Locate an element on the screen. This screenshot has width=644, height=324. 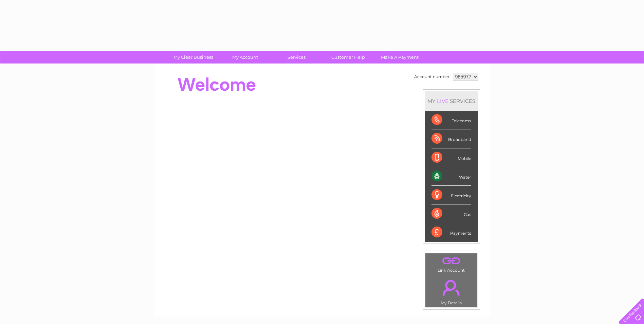
td: My Details is located at coordinates (451, 291).